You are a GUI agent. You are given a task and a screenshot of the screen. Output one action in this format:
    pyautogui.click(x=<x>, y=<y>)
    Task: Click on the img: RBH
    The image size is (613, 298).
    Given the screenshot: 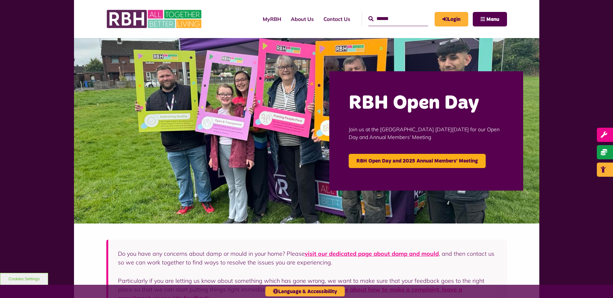 What is the action you would take?
    pyautogui.click(x=155, y=19)
    